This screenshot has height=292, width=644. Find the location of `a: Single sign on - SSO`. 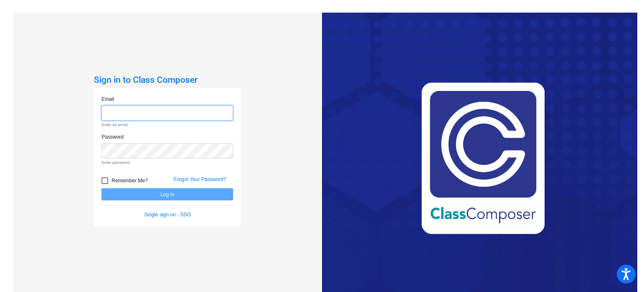

a: Single sign on - SSO is located at coordinates (167, 215).